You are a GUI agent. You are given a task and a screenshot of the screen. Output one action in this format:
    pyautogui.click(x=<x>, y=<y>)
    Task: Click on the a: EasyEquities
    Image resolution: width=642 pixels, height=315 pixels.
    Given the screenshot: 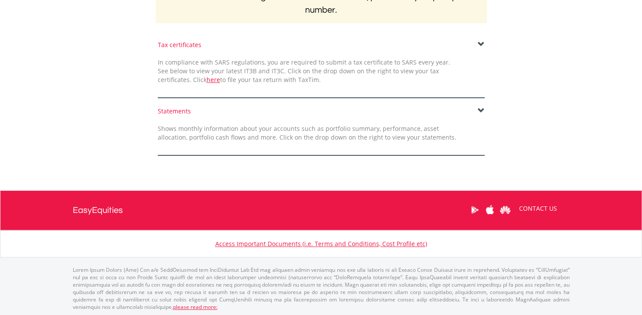 What is the action you would take?
    pyautogui.click(x=98, y=210)
    